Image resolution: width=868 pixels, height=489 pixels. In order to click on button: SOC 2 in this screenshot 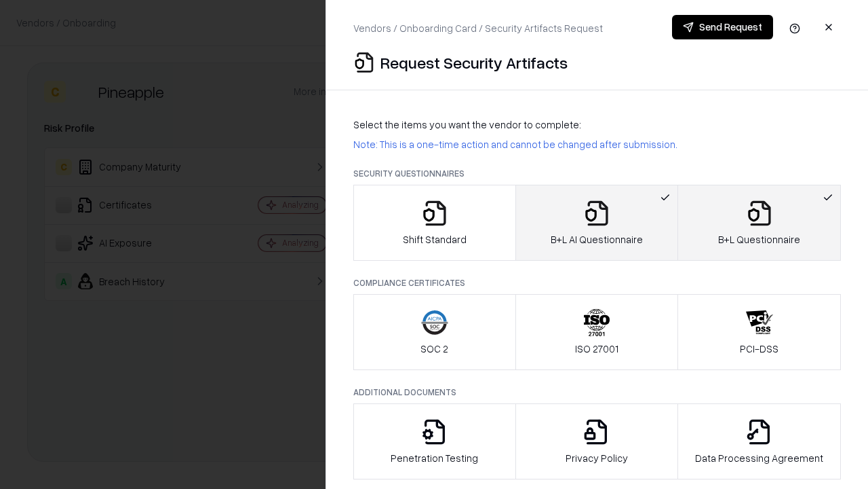, I will do `click(434, 332)`.